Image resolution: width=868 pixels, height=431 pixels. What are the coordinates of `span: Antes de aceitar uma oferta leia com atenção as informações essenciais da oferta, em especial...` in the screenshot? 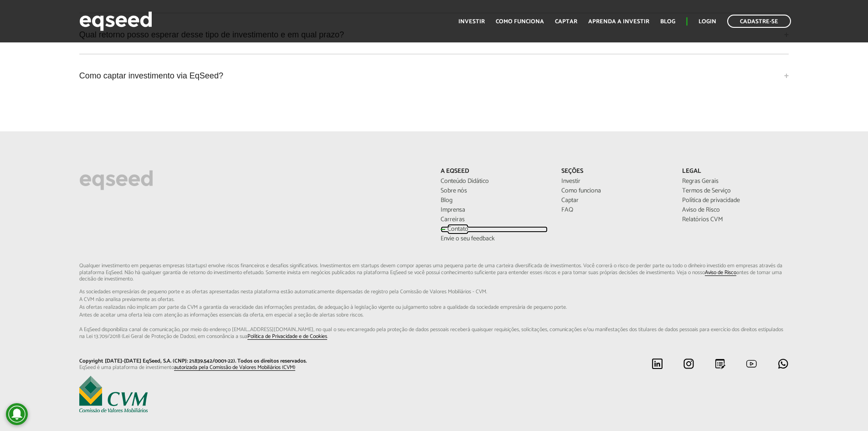 It's located at (434, 315).